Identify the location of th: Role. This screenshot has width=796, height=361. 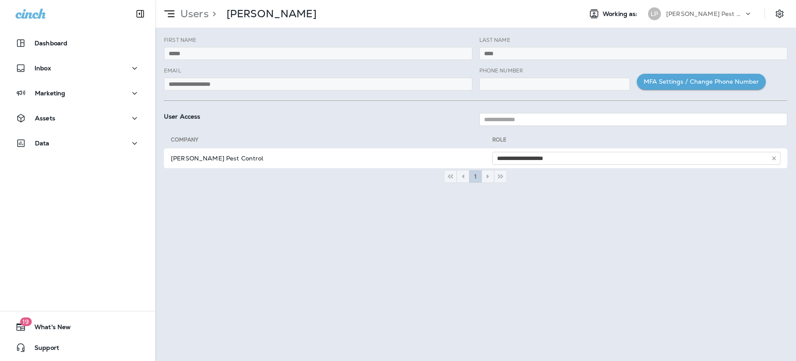
(640, 142).